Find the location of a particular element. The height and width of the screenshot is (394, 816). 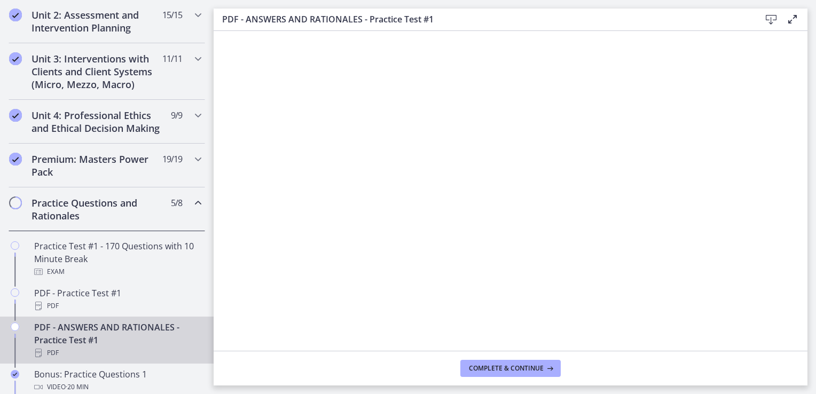

h2: Premium: Masters Power Pack is located at coordinates (97, 166).